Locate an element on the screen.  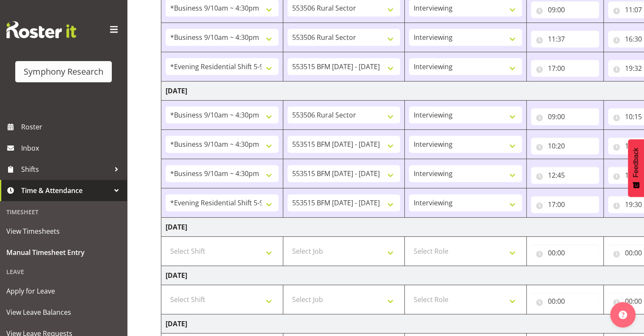
span: Feedback is located at coordinates (636, 162).